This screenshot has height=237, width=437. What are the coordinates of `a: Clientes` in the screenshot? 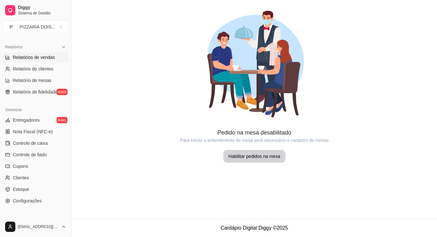 It's located at (35, 177).